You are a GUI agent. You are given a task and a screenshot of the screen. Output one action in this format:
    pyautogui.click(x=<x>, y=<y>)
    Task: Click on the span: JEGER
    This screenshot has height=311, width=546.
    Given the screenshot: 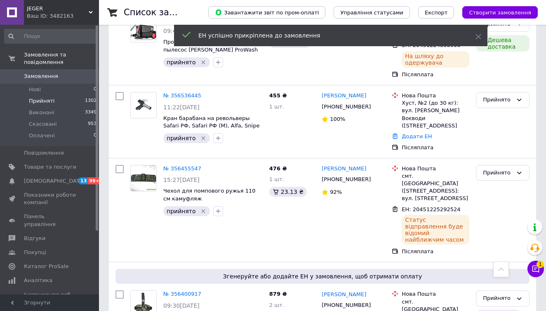 What is the action you would take?
    pyautogui.click(x=58, y=9)
    